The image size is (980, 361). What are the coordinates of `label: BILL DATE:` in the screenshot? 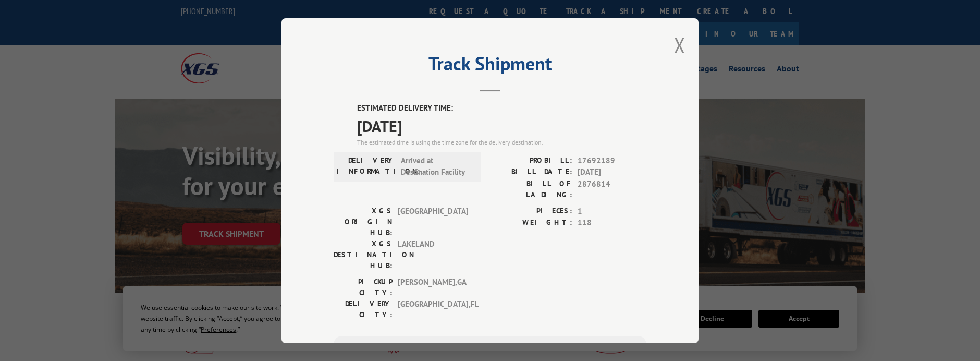 It's located at (531, 172).